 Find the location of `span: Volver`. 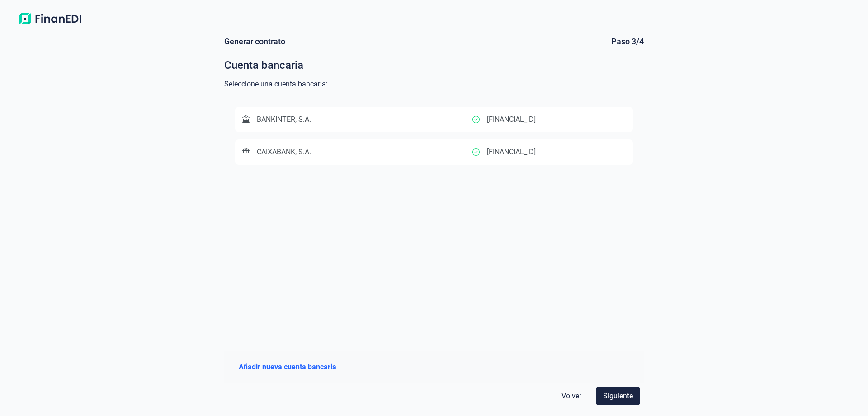

span: Volver is located at coordinates (572, 396).